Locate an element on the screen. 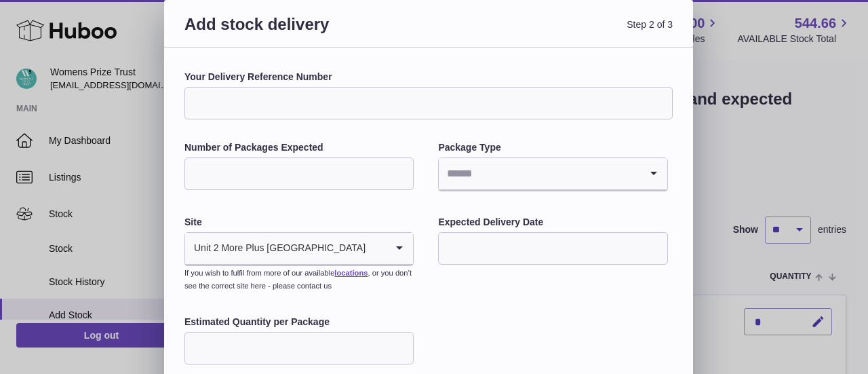 This screenshot has width=868, height=374. label: Site is located at coordinates (299, 222).